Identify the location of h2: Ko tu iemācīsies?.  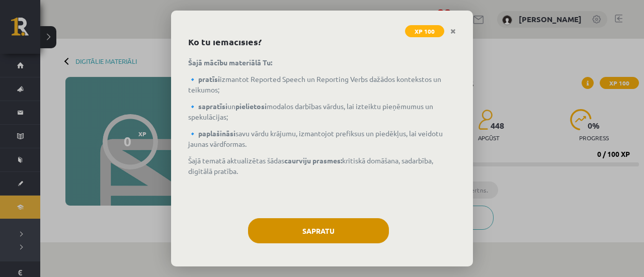
(322, 41).